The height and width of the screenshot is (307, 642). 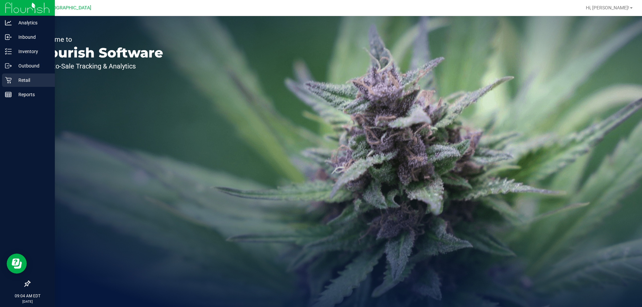 I want to click on inline-svg: Analytics, so click(x=8, y=23).